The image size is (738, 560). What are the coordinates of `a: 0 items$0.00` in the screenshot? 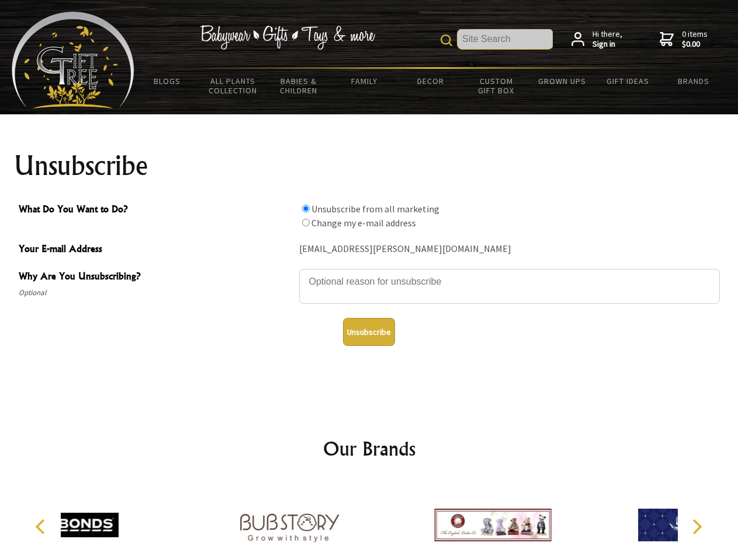 It's located at (683, 39).